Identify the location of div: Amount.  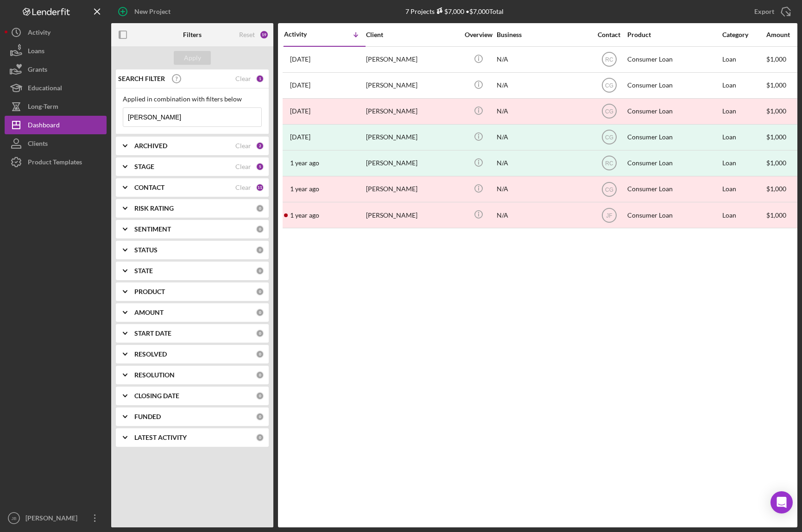
(783, 35).